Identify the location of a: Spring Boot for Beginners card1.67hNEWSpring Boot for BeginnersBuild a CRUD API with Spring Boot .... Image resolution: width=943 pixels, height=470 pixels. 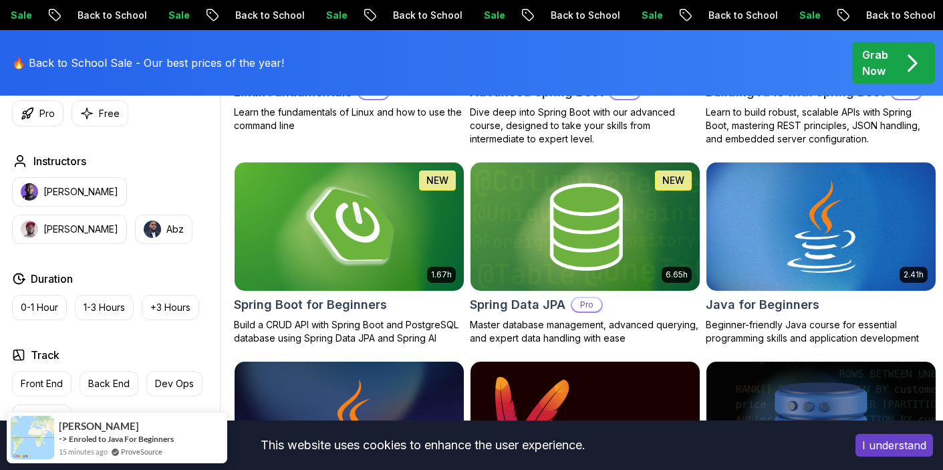
(349, 253).